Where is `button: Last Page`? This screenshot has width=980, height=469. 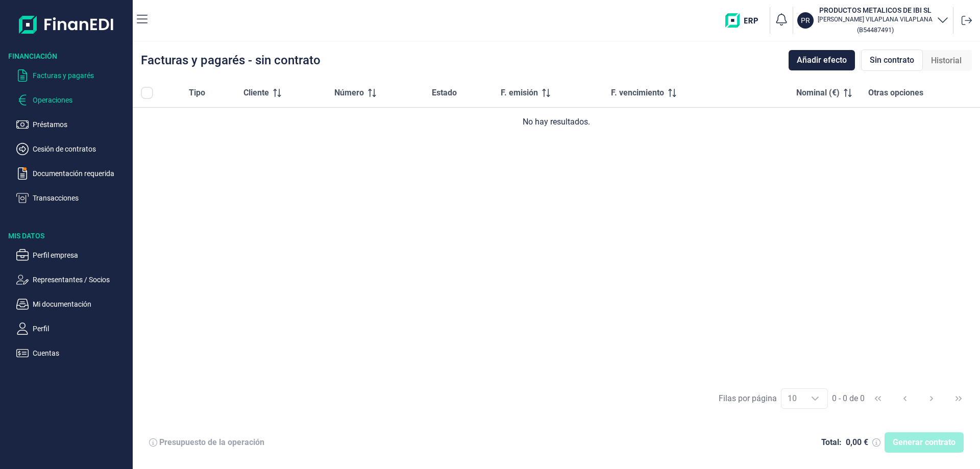 button: Last Page is located at coordinates (958, 398).